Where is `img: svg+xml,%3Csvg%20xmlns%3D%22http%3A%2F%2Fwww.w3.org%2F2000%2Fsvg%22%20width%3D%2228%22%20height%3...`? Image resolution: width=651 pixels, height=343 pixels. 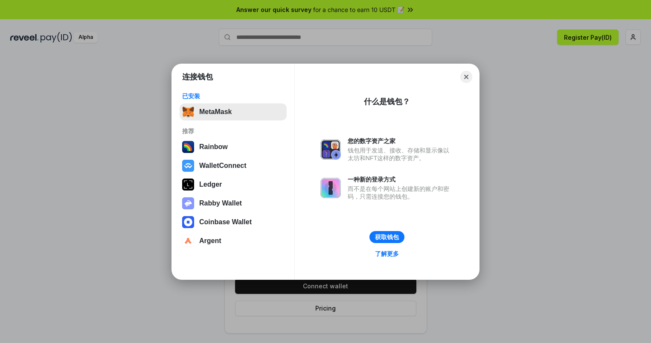
img: svg+xml,%3Csvg%20xmlns%3D%22http%3A%2F%2Fwww.w3.org%2F2000%2Fsvg%22%20width%3D%2228%22%20height%3... is located at coordinates (188, 184).